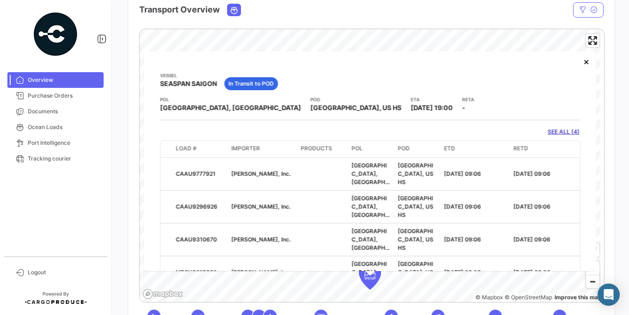 The image size is (629, 315). I want to click on a: Ocean Loads, so click(56, 127).